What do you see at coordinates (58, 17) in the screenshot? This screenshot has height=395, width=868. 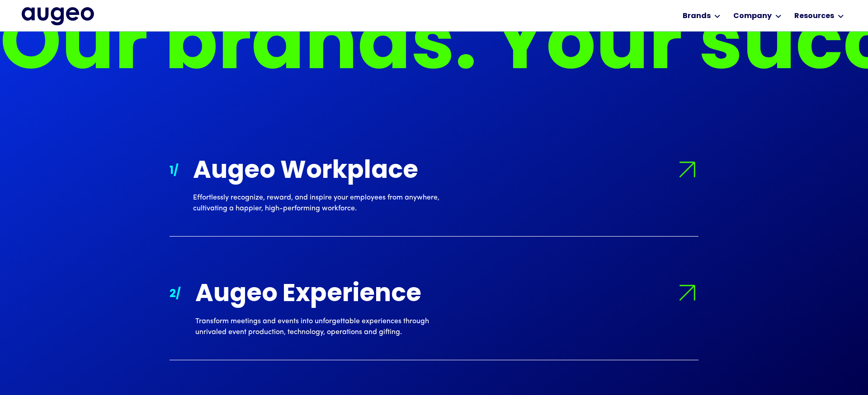 I see `a: home` at bounding box center [58, 17].